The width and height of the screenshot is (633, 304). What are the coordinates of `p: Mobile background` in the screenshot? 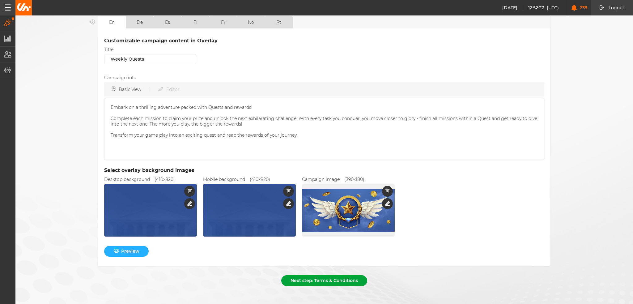 It's located at (224, 179).